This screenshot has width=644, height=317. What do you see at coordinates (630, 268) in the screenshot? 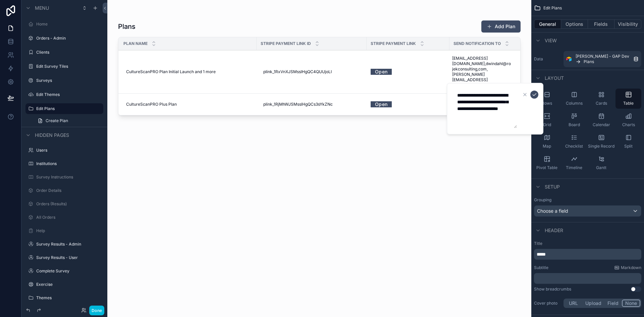
I see `span: Markdown` at bounding box center [630, 268].